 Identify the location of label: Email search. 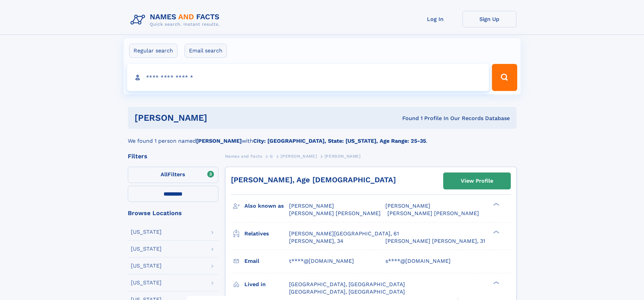
(206, 50).